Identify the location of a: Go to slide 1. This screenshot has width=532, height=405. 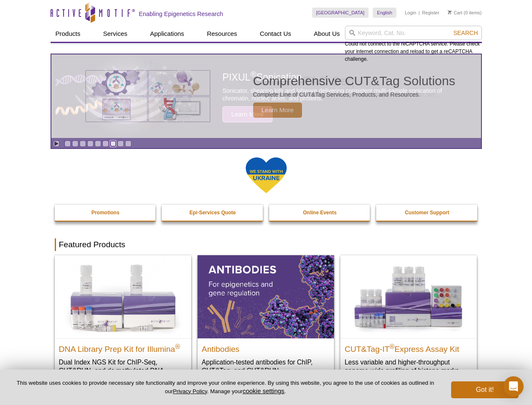
(68, 143).